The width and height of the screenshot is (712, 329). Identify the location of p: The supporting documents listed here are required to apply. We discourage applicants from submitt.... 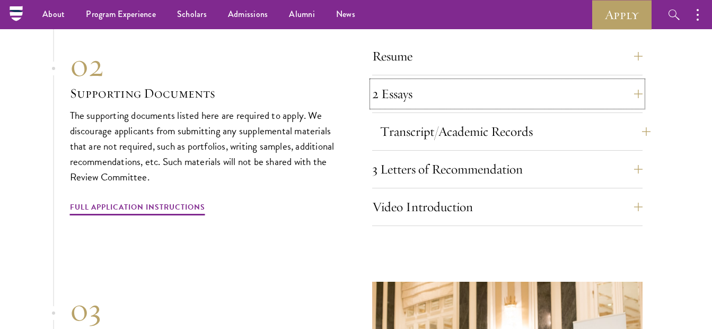
(205, 146).